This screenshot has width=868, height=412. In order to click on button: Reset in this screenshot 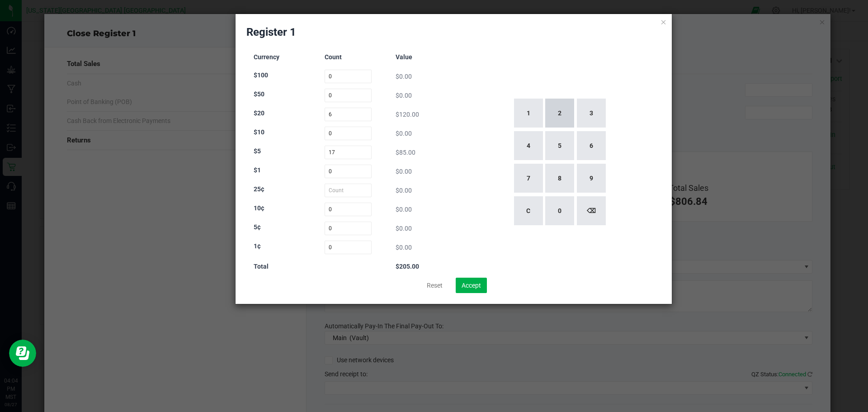, I will do `click(434, 285)`.